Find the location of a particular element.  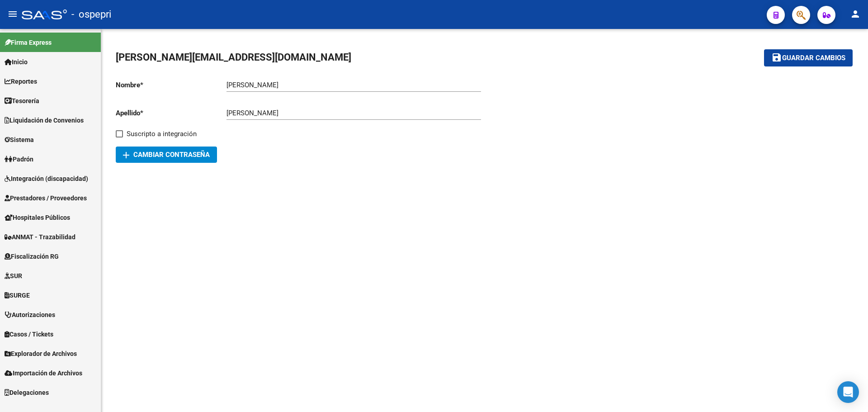

mat-icon: person is located at coordinates (855, 14).